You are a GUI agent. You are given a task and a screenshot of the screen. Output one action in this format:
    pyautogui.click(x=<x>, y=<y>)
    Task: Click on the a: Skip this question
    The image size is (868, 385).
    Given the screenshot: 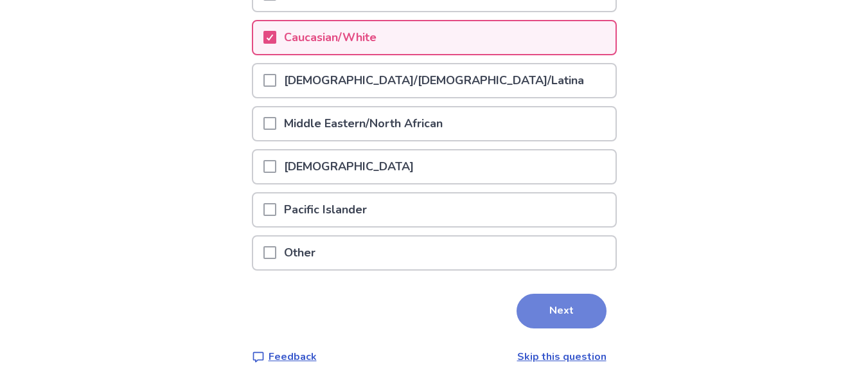 What is the action you would take?
    pyautogui.click(x=562, y=357)
    